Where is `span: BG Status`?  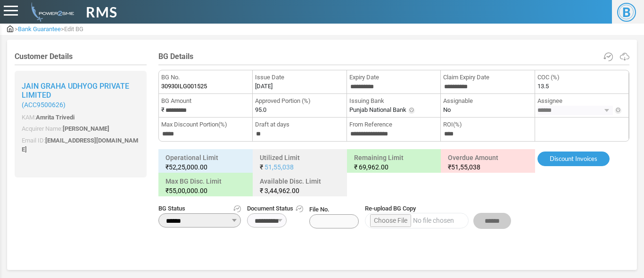 span: BG Status is located at coordinates (199, 208).